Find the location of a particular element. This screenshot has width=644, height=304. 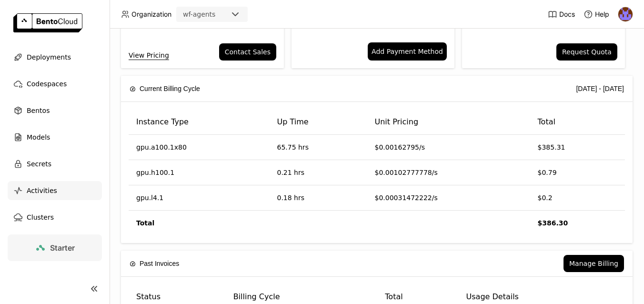

a: Secrets is located at coordinates (55, 164).